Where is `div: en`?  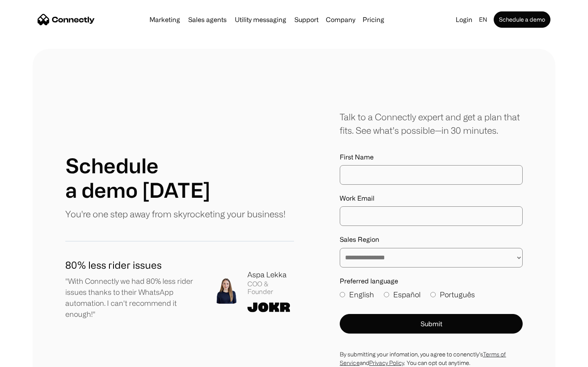 div: en is located at coordinates (483, 19).